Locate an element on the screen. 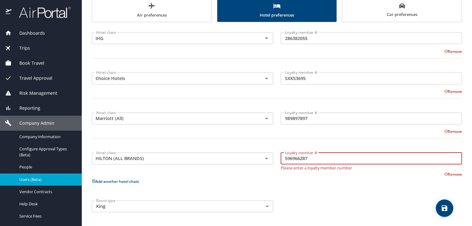  span: Help Desk is located at coordinates (47, 204).